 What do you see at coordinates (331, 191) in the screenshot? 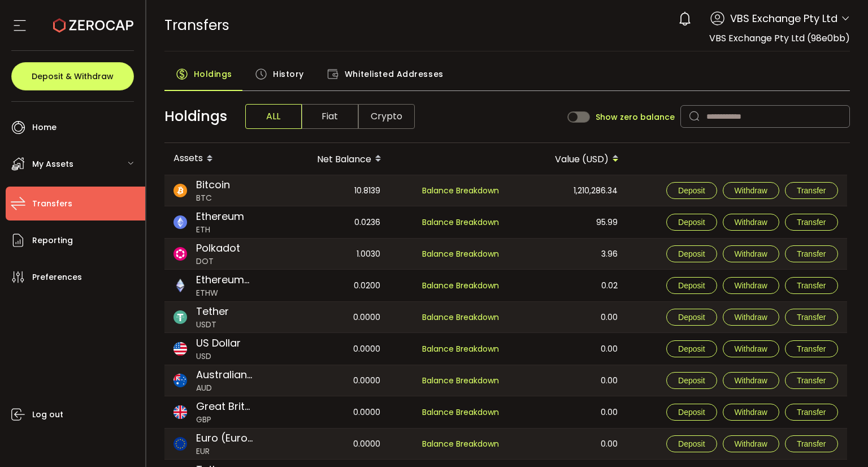
I see `div: 10.8139` at bounding box center [331, 191].